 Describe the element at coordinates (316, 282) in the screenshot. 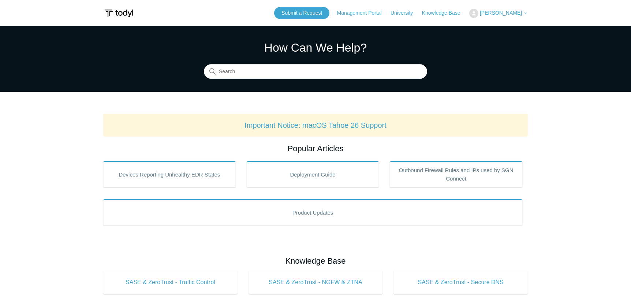

I see `a: SASE & ZeroTrust - NGFW & ZTNA` at that location.